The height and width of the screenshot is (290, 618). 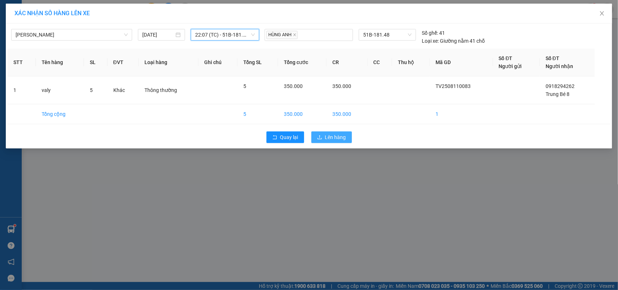 What do you see at coordinates (560, 86) in the screenshot?
I see `span: 0918294262` at bounding box center [560, 86].